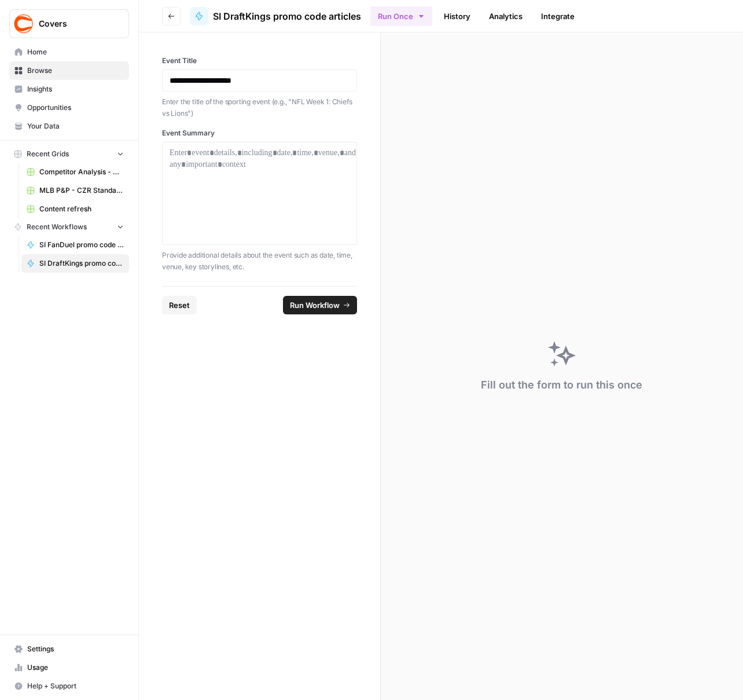  What do you see at coordinates (179, 305) in the screenshot?
I see `button: Reset` at bounding box center [179, 305].